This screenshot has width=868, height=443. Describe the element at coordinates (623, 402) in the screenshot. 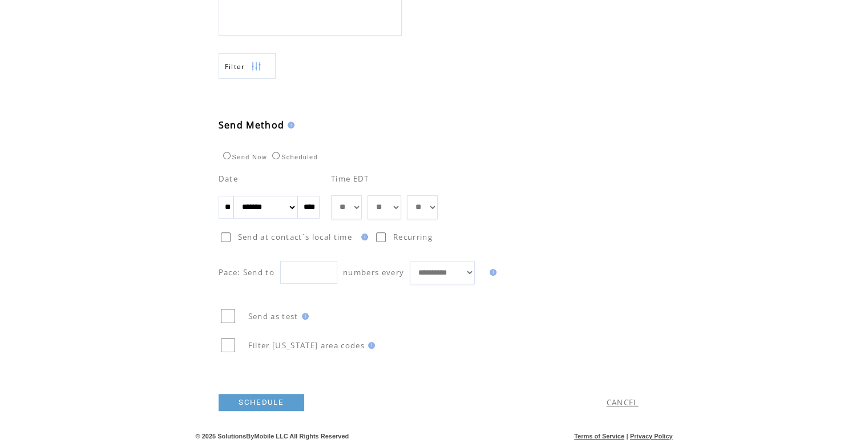

I see `a: CANCEL` at that location.